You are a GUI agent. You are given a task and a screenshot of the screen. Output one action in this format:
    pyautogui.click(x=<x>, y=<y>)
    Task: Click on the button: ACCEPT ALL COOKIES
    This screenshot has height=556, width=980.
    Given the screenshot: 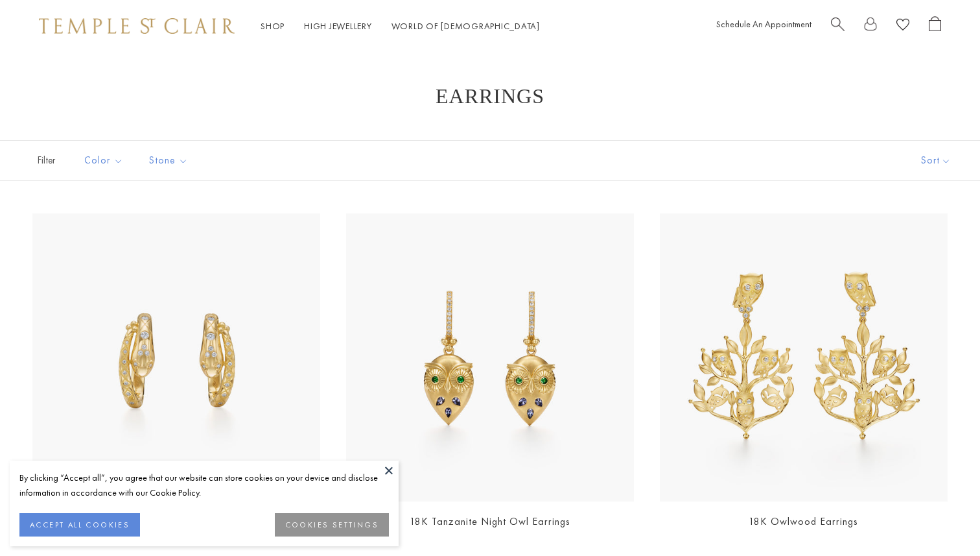 What is the action you would take?
    pyautogui.click(x=80, y=525)
    